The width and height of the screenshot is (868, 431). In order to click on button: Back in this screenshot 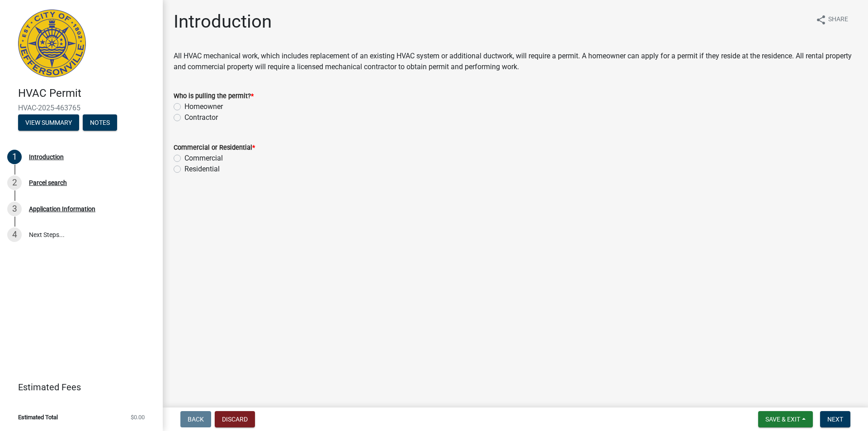, I will do `click(196, 419)`.